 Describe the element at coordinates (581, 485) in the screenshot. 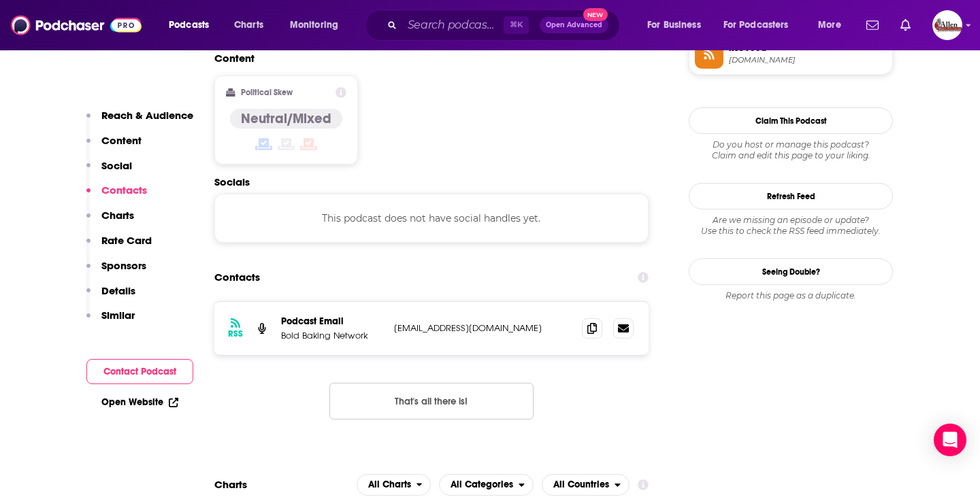

I see `span: All Countries` at that location.